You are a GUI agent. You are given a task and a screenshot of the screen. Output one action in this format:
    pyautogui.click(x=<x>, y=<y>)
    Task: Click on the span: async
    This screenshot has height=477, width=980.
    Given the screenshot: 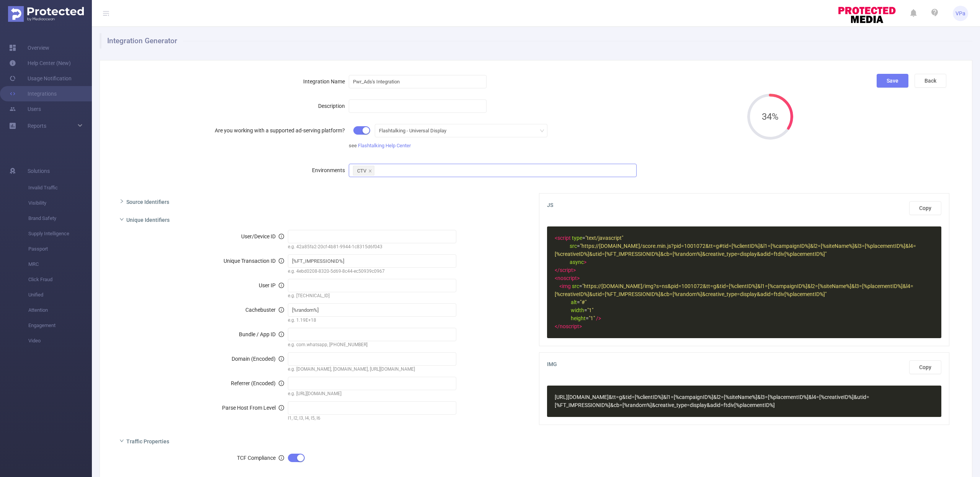 What is the action you would take?
    pyautogui.click(x=576, y=262)
    